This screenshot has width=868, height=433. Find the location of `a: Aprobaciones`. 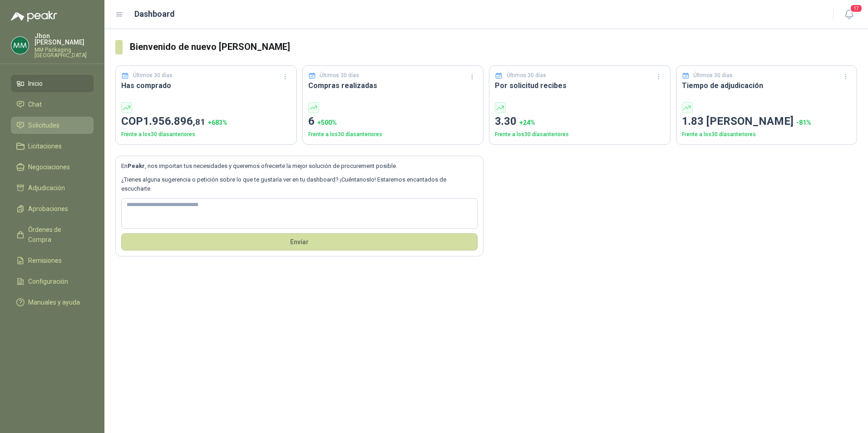

a: Aprobaciones is located at coordinates (52, 209).